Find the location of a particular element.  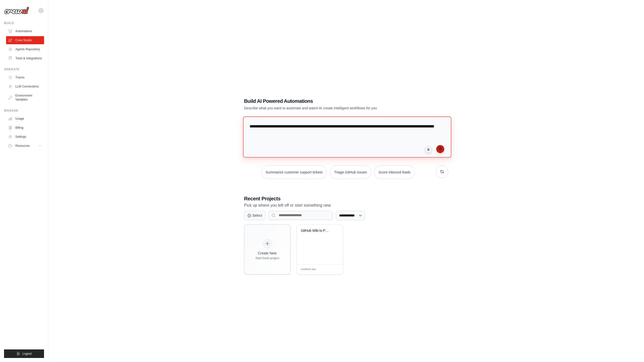

div: GitHub Wiki to PRD Generator is located at coordinates (316, 231).